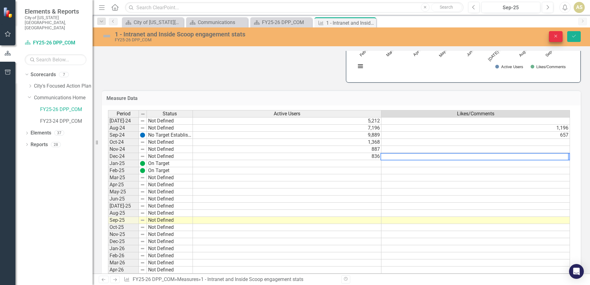 Image resolution: width=590 pixels, height=285 pixels. I want to click on span: Likes/Comments, so click(476, 114).